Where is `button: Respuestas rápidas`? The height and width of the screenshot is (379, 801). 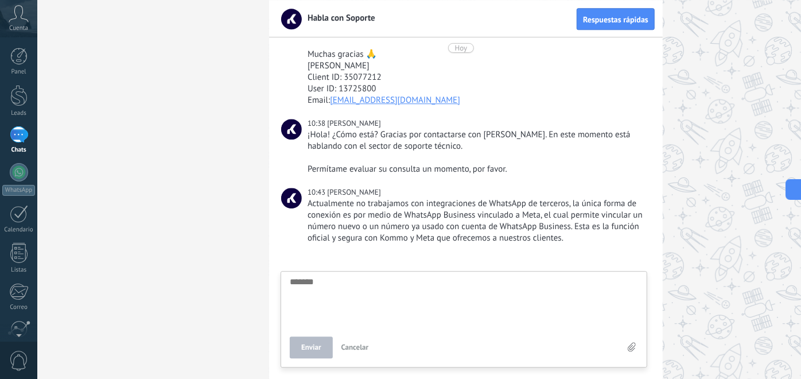 button: Respuestas rápidas is located at coordinates (616, 19).